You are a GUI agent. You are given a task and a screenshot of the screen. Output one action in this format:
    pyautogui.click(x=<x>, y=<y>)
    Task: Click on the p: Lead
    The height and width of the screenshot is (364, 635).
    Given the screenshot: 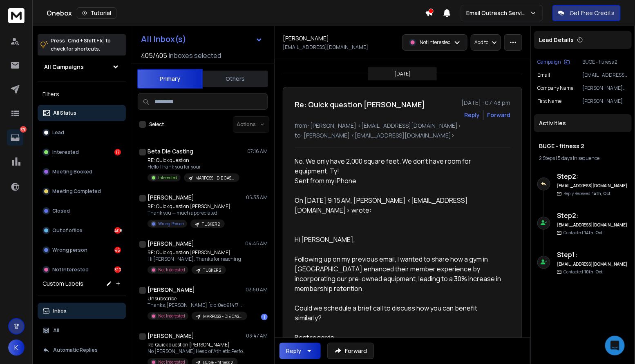 What is the action you would take?
    pyautogui.click(x=58, y=133)
    